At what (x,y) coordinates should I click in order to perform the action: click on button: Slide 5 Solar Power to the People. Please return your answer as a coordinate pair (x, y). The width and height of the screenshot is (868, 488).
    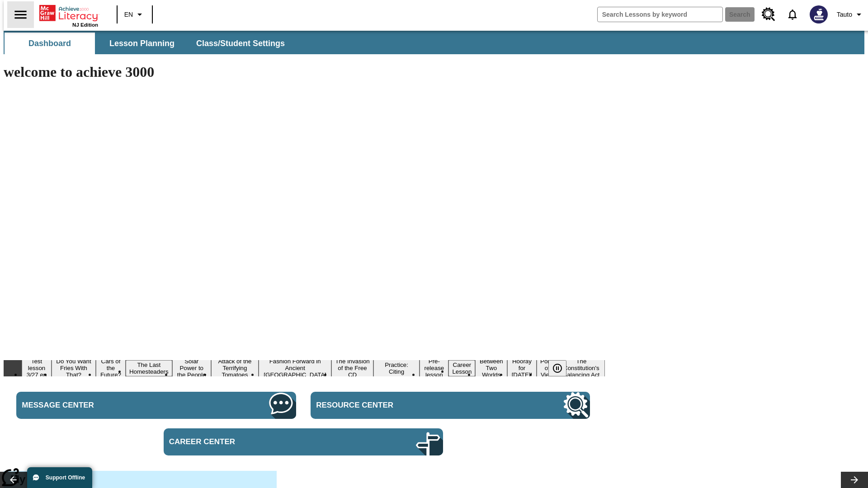
    Looking at the image, I should click on (192, 368).